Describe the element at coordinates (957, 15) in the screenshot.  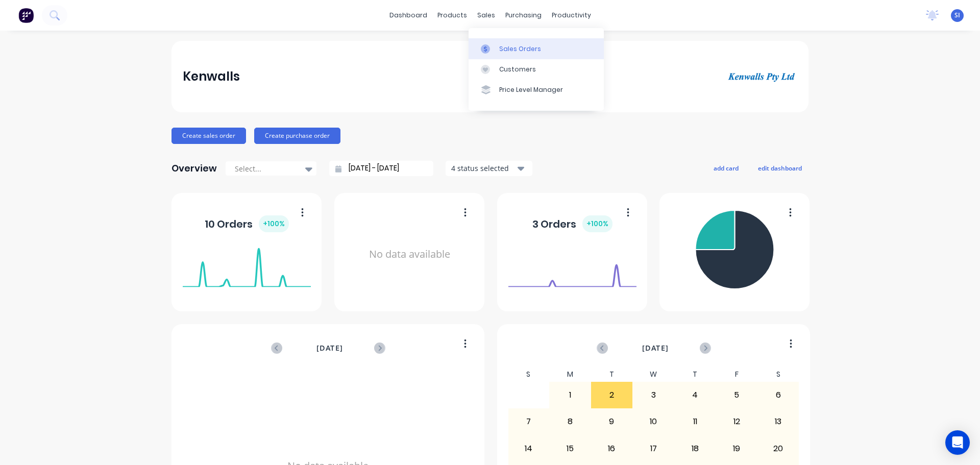
I see `span: SI` at that location.